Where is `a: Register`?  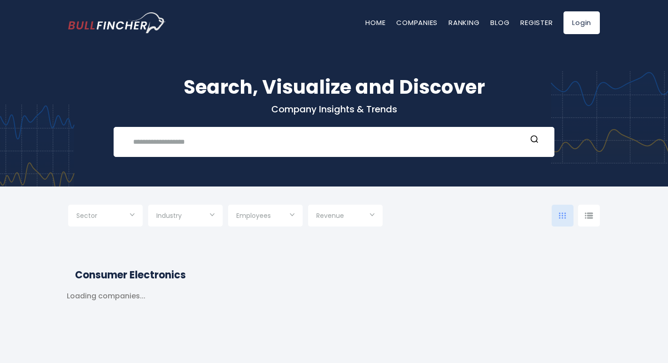 a: Register is located at coordinates (537, 22).